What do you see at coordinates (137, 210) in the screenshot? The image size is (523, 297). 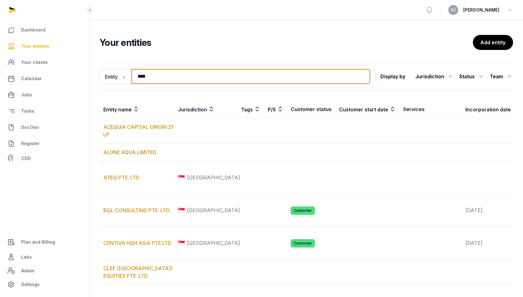 I see `a: BQL CONSULTING PTE. LTD.` at bounding box center [137, 210].